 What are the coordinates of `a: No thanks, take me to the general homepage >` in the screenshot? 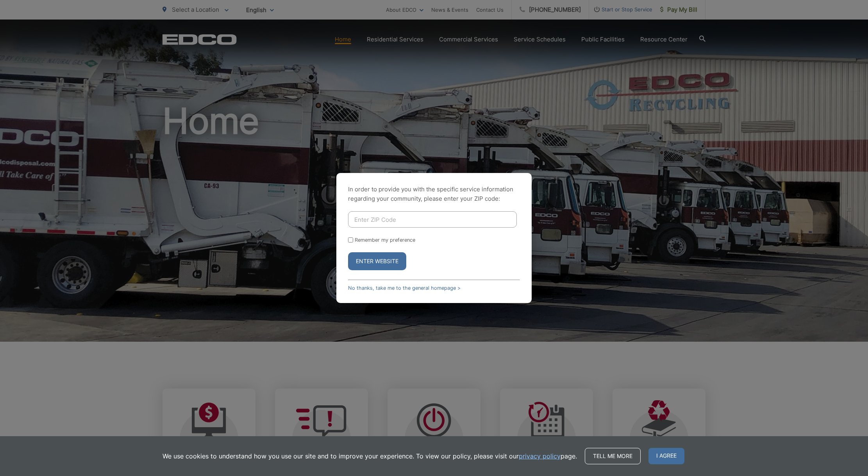 It's located at (404, 288).